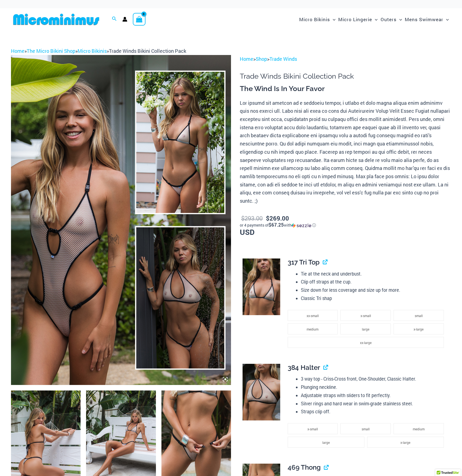  Describe the element at coordinates (374, 387) in the screenshot. I see `li: Plunging neckline.` at that location.